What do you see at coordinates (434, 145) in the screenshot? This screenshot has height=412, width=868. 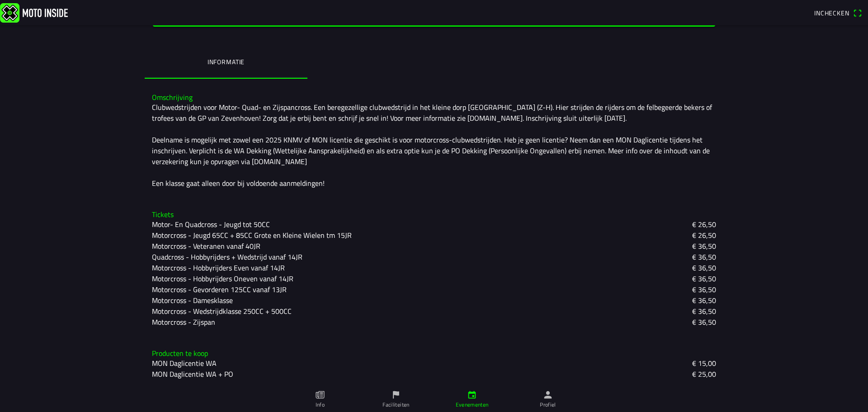 I see `div: Clubwedstrijden voor Motor- Quad- en Zijspancross. Een beregezellige clubwedstrijd in het kleine ...` at bounding box center [434, 145].